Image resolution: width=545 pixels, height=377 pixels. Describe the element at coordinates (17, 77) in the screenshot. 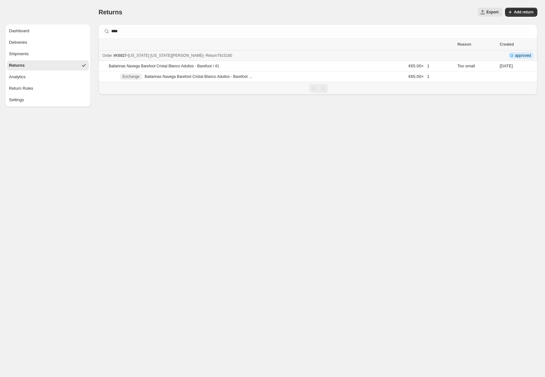

I see `div: Analytics` at that location.